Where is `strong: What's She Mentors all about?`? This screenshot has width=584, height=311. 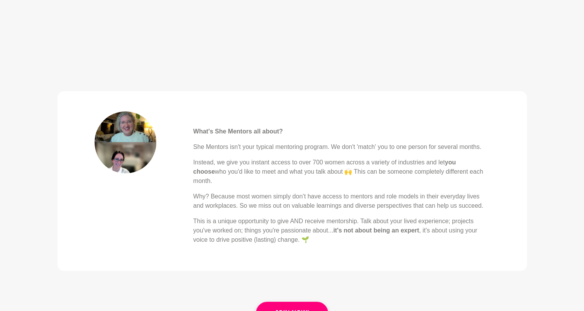 strong: What's She Mentors all about? is located at coordinates (238, 131).